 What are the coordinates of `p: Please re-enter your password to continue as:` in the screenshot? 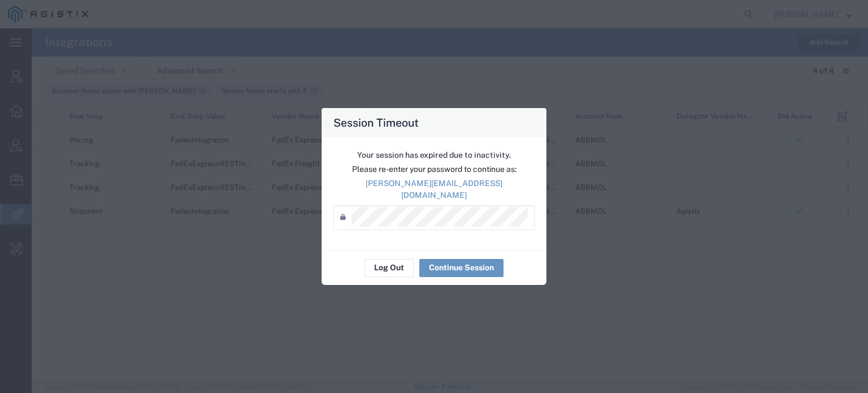 It's located at (434, 169).